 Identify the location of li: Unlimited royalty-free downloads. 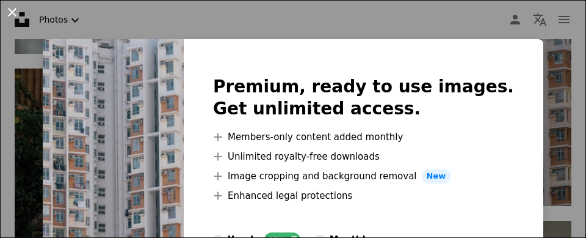
(363, 156).